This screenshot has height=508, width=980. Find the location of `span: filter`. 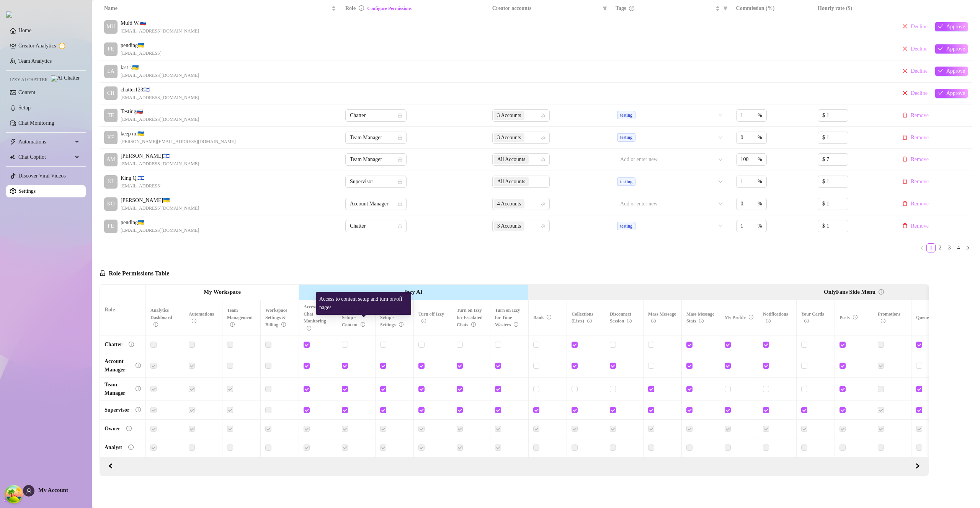

span: filter is located at coordinates (725, 9).